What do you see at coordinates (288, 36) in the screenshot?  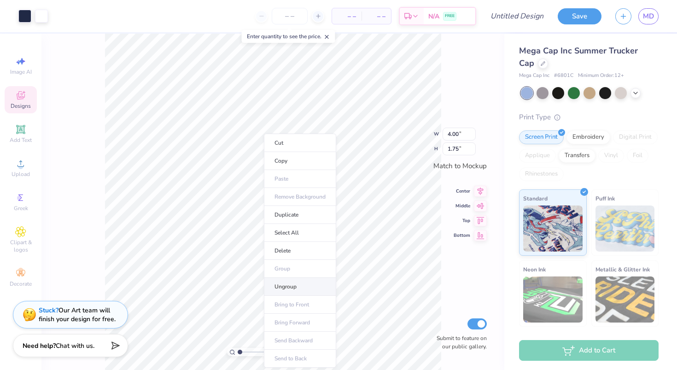 I see `div: Enter quantity to see the price.` at bounding box center [288, 36].